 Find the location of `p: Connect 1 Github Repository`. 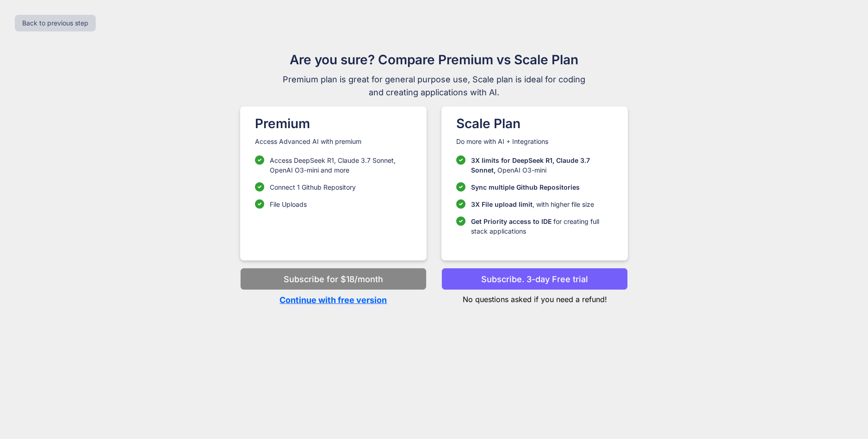

p: Connect 1 Github Repository is located at coordinates (312, 187).